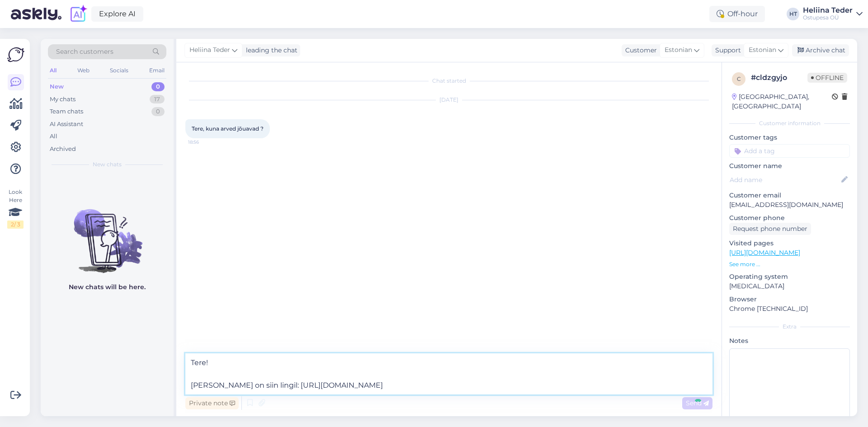  I want to click on p: Visited pages, so click(789, 243).